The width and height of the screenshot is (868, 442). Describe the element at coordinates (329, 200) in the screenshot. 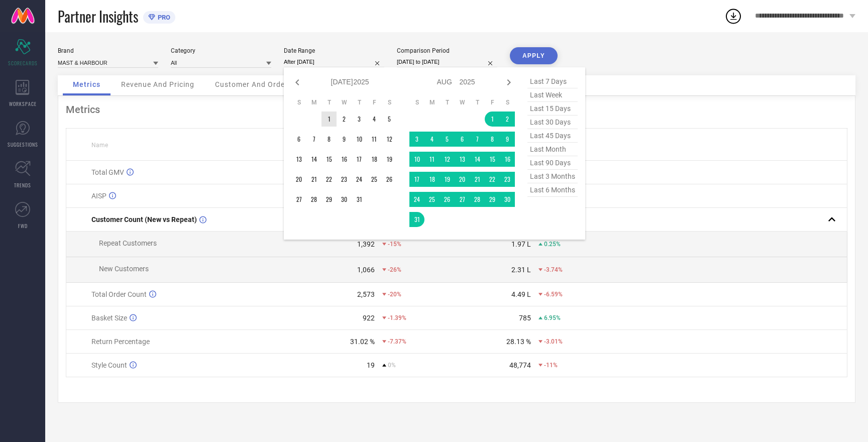

I see `td: Tue Jul 29 2025` at that location.